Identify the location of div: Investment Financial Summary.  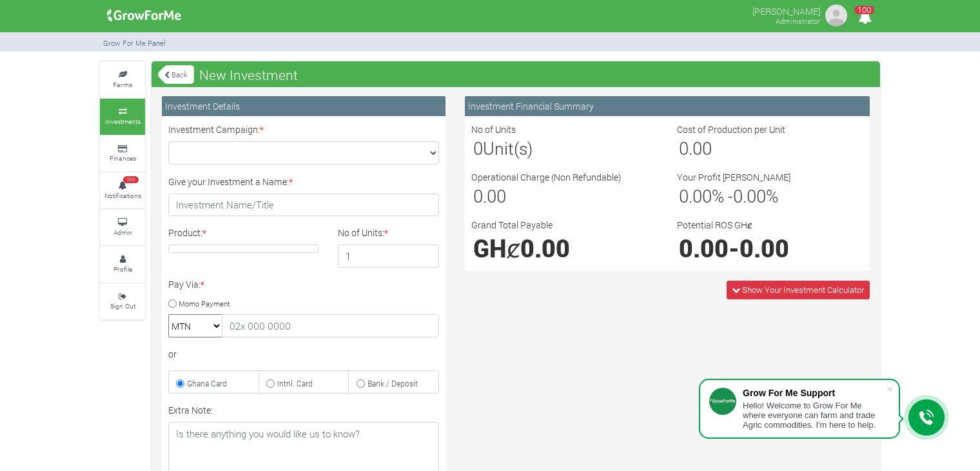
(667, 106).